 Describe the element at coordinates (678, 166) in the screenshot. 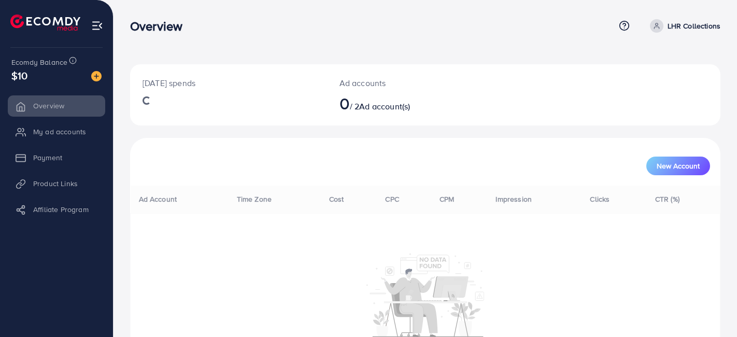

I see `span: New Account` at that location.